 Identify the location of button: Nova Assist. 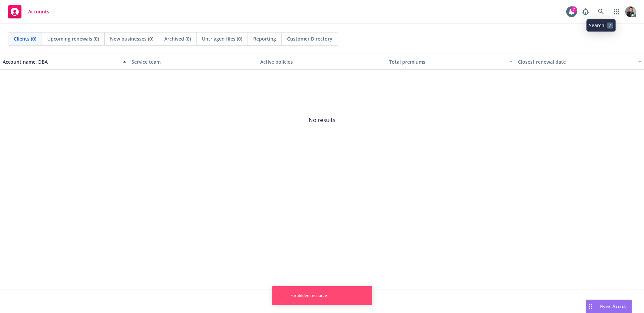
(609, 306).